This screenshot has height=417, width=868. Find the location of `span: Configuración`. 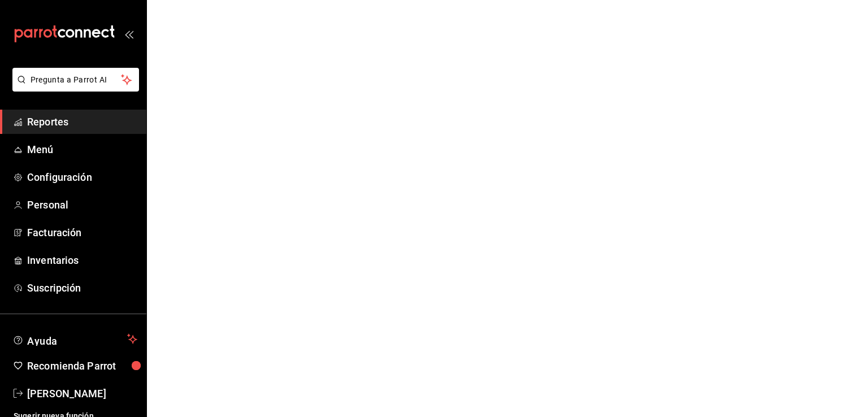

span: Configuración is located at coordinates (82, 177).